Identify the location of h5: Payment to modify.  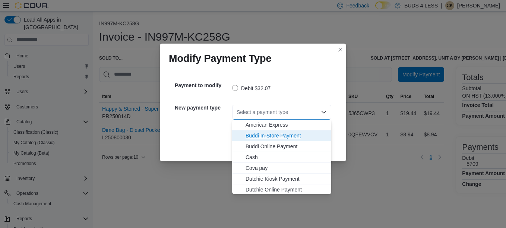
(203, 85).